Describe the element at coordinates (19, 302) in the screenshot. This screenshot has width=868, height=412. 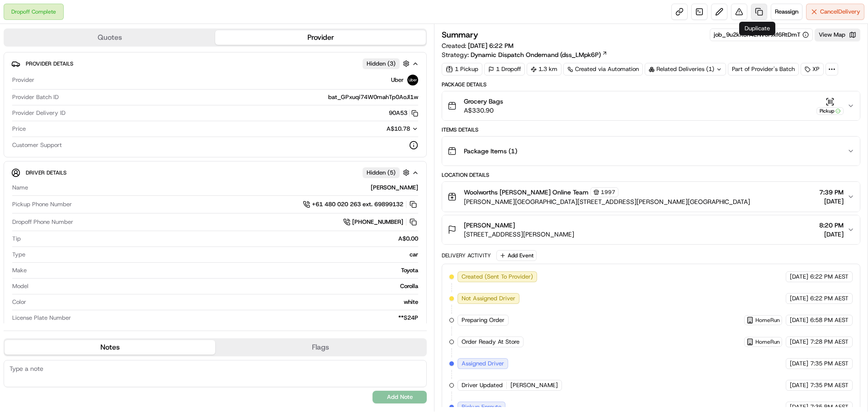
I see `span: Color` at that location.